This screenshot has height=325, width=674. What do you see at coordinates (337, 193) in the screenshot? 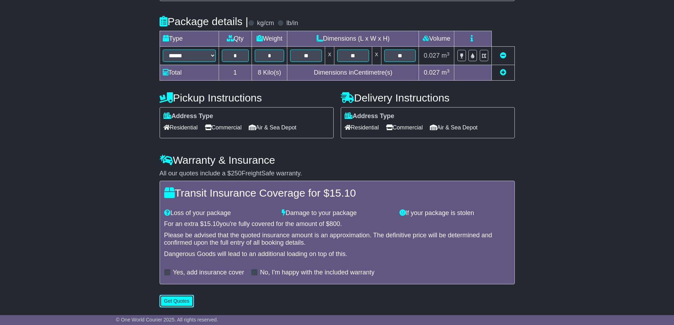
I see `h4: Transit Insurance Coverage for $` at bounding box center [337, 193].